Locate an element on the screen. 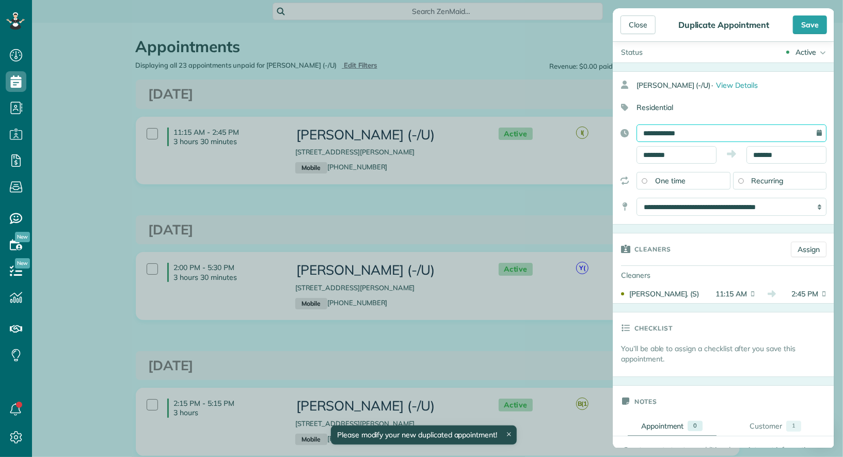 The height and width of the screenshot is (457, 843). a: 11 is located at coordinates (701, 200).